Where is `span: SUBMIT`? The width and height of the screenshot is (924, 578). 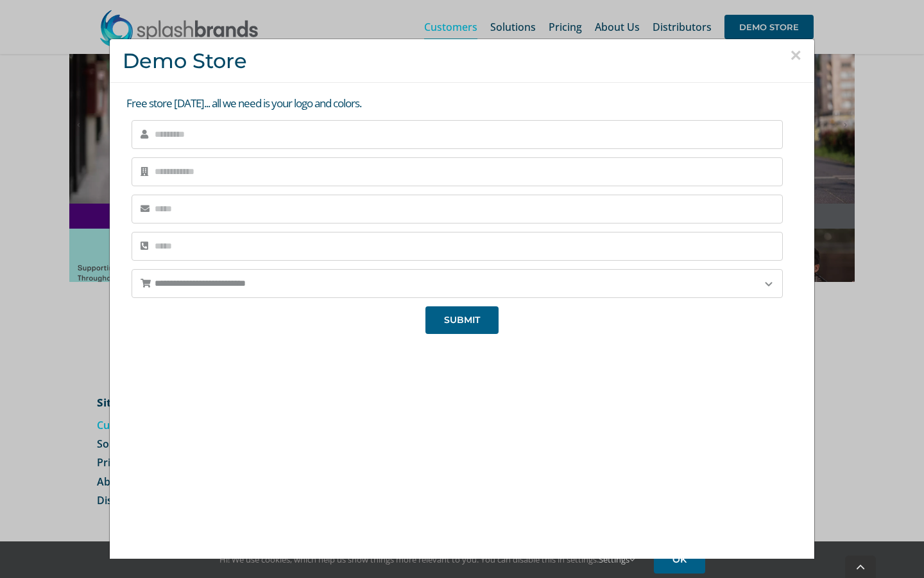 span: SUBMIT is located at coordinates (462, 320).